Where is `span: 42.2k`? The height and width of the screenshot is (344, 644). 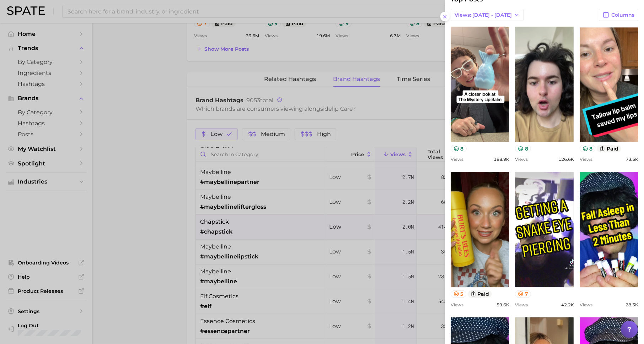
span: 42.2k is located at coordinates (567, 305).